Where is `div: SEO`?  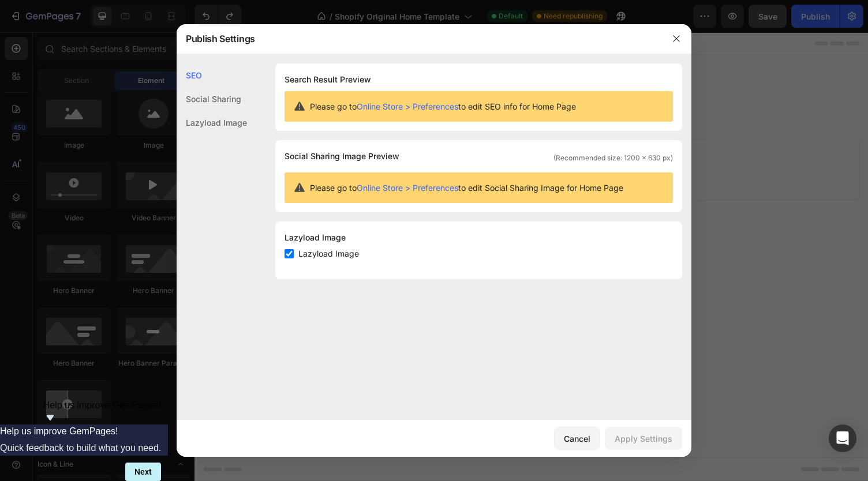
div: SEO is located at coordinates (212, 75).